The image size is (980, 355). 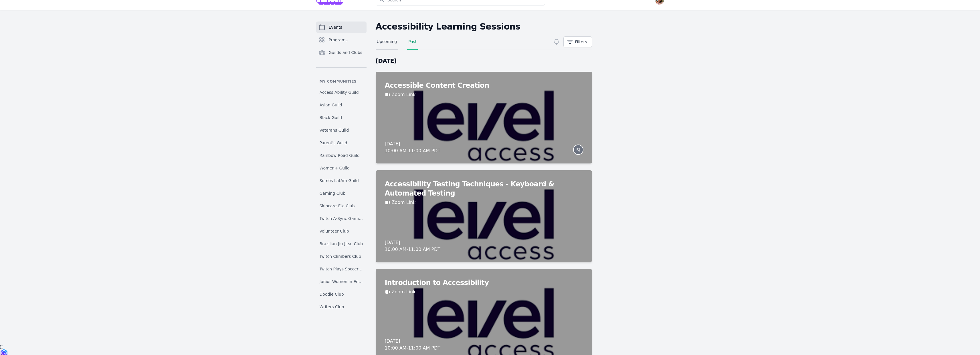 I want to click on a: Gaming Club, so click(x=342, y=193).